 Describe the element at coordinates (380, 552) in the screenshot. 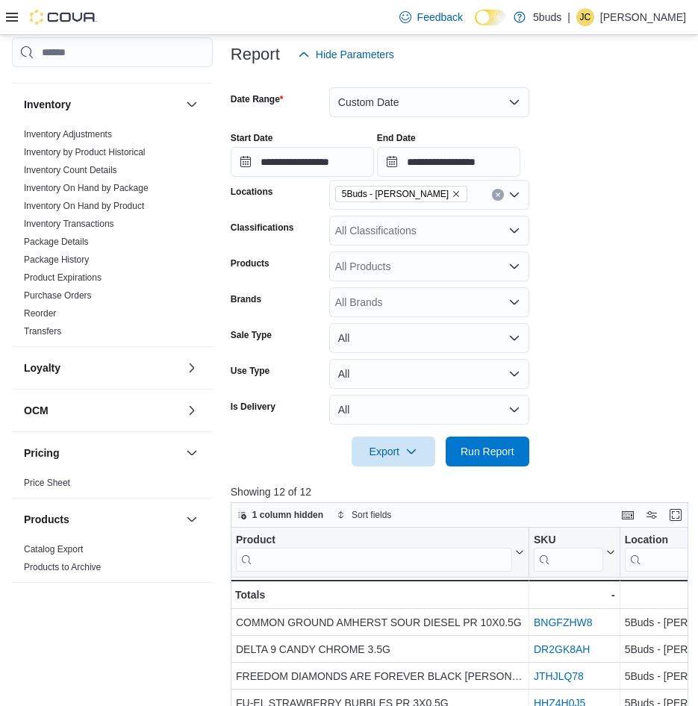

I see `button: Product` at that location.